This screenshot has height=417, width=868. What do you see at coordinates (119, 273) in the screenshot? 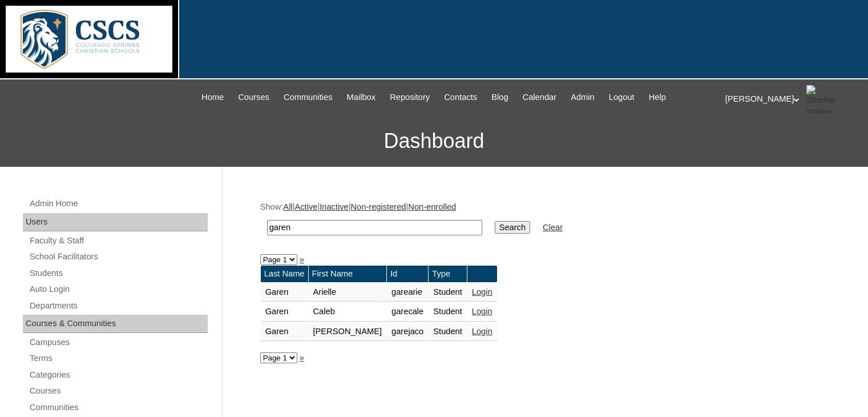
I see `a: Students` at bounding box center [119, 273].